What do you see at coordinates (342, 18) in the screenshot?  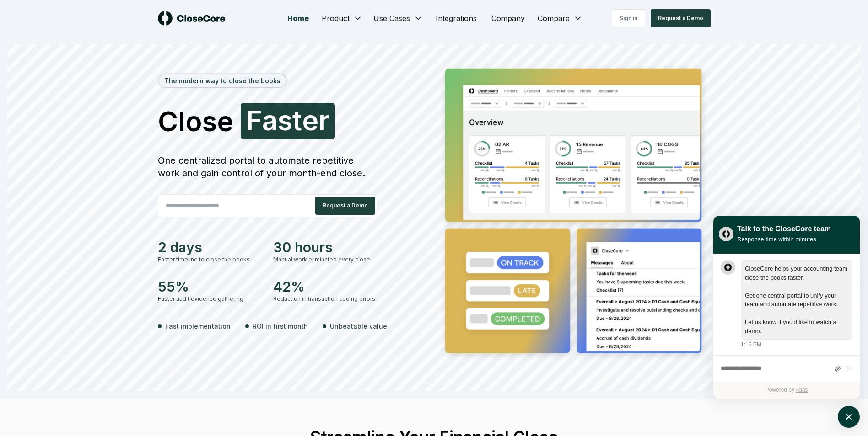 I see `button: Product` at bounding box center [342, 18].